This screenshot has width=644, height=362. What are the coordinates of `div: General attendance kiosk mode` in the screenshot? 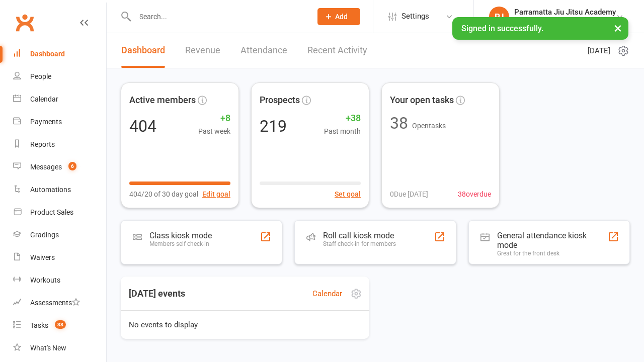 It's located at (552, 240).